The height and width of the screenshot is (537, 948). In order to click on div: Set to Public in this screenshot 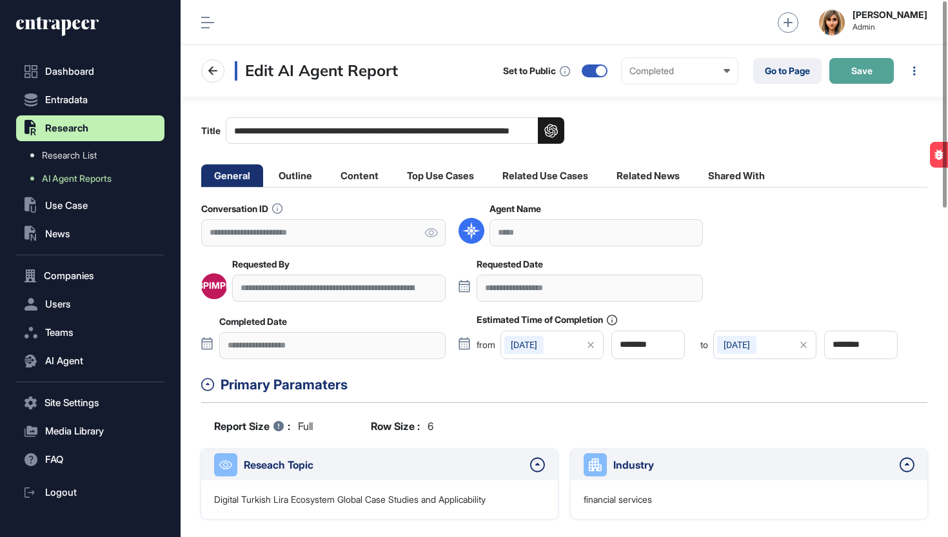, I will do `click(529, 71)`.